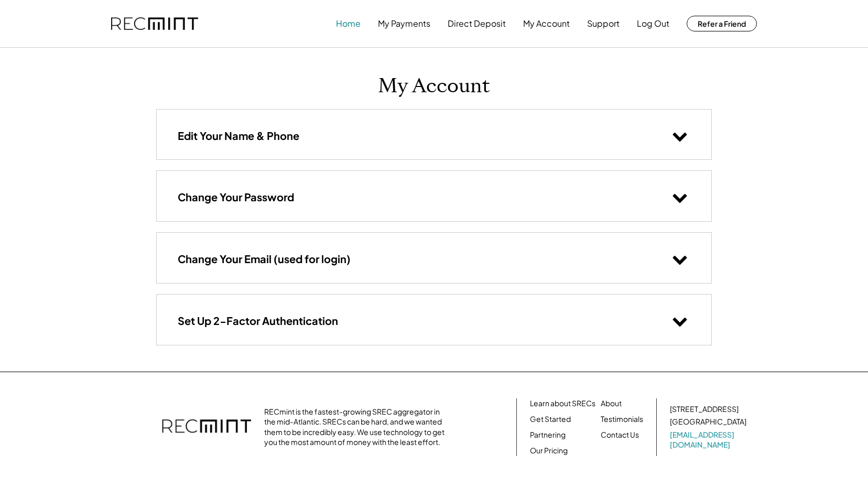 The image size is (868, 478). I want to click on a: Our Pricing, so click(549, 451).